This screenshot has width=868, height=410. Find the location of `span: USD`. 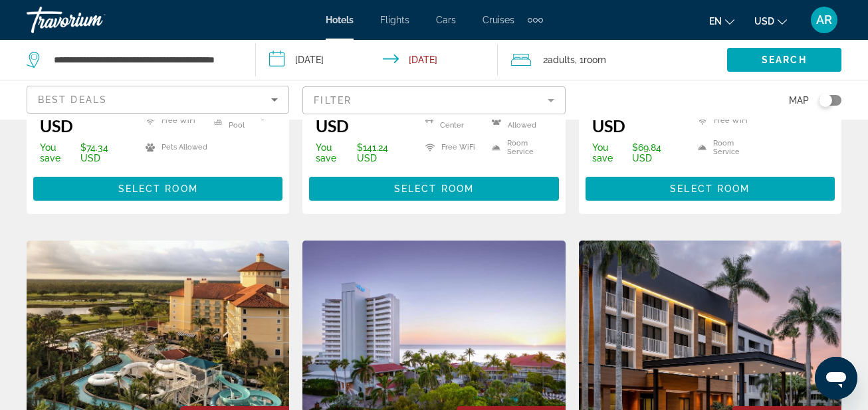

span: USD is located at coordinates (765, 21).